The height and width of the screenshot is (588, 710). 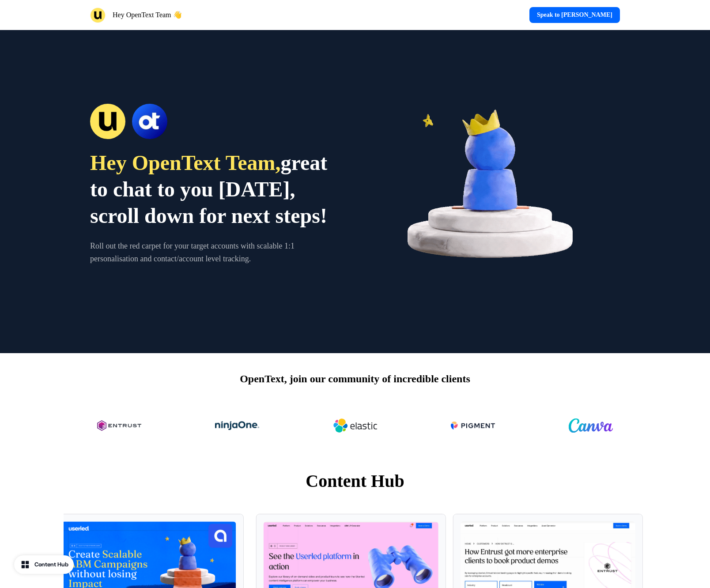 What do you see at coordinates (355, 481) in the screenshot?
I see `p: Content Hub` at bounding box center [355, 481].